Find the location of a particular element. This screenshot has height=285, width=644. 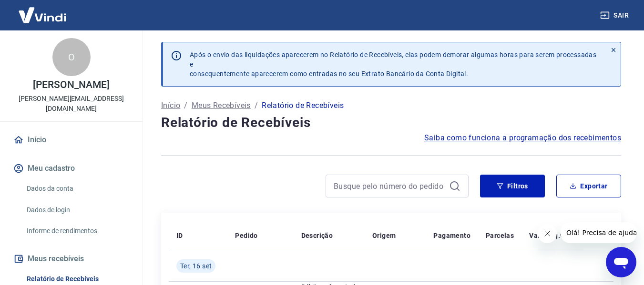

a: Dados da conta is located at coordinates (77, 189).